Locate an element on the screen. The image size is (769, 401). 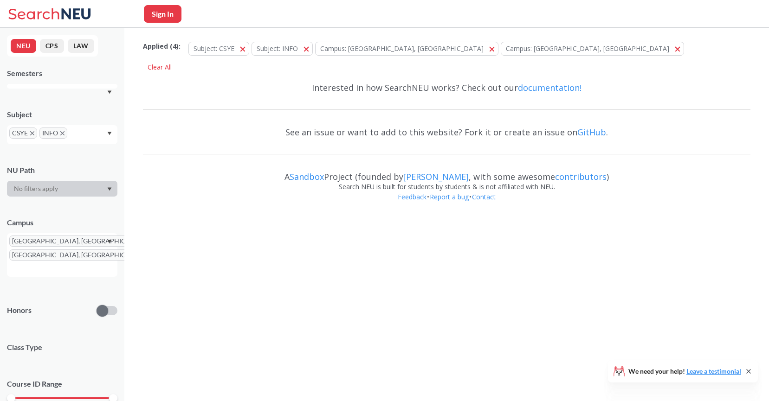
button: NEU is located at coordinates (23, 46).